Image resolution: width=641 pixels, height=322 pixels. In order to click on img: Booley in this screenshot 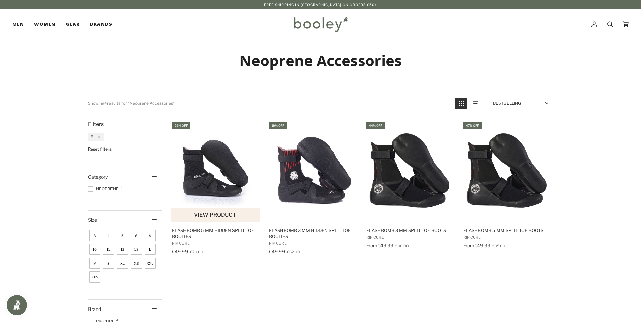, I will do `click(320, 24)`.